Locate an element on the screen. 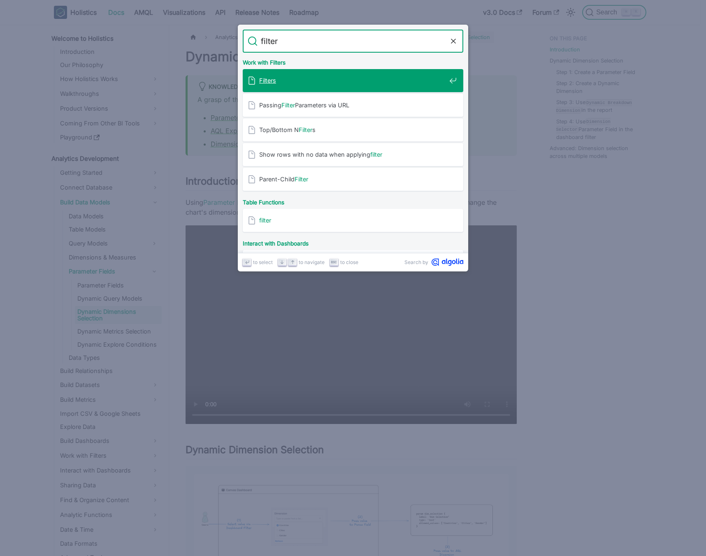 This screenshot has height=556, width=706. svg: Enter key is located at coordinates (247, 262).